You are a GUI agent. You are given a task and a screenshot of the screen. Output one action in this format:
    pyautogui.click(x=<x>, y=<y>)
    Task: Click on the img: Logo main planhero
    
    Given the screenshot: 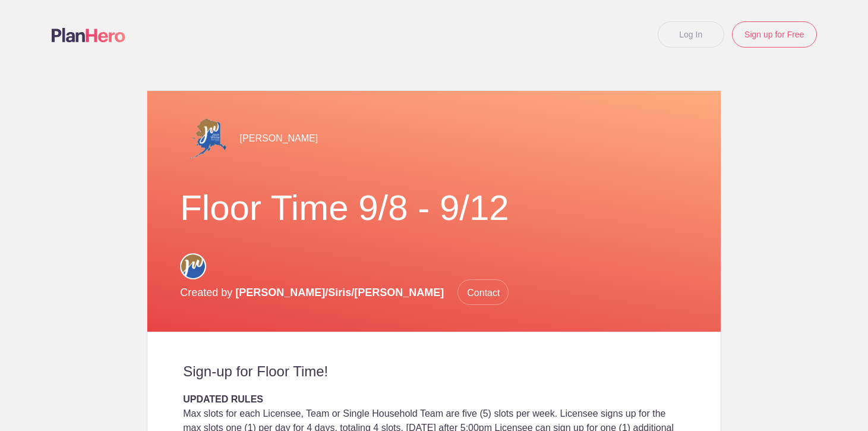 What is the action you would take?
    pyautogui.click(x=88, y=35)
    